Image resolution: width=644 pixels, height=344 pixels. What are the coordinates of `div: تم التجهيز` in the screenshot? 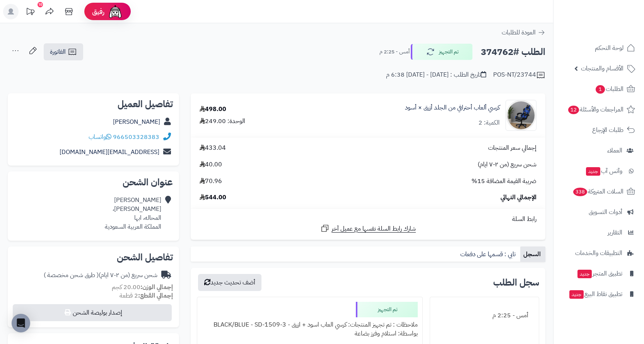 It's located at (387, 309).